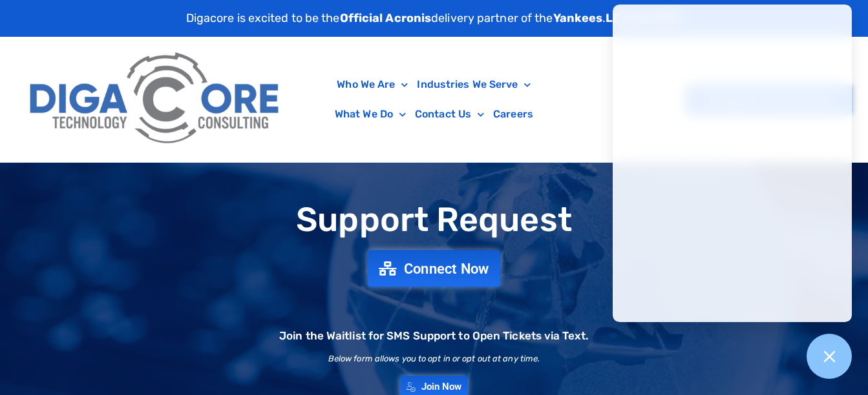  Describe the element at coordinates (441, 387) in the screenshot. I see `span: Join Now` at that location.